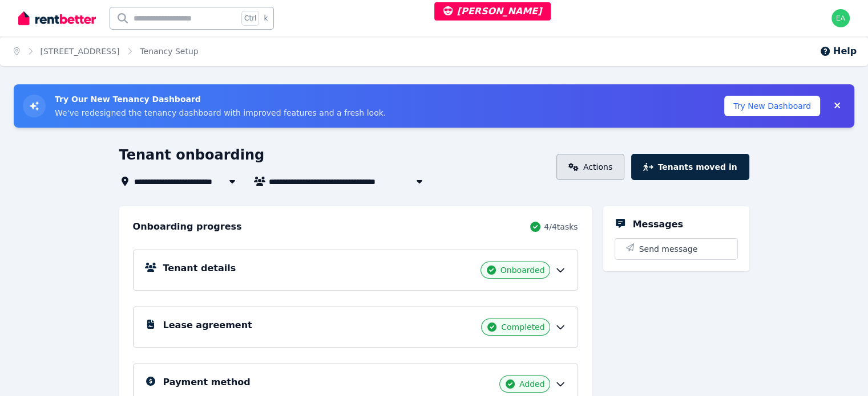 This screenshot has width=868, height=396. I want to click on span: Tenancy Setup, so click(169, 51).